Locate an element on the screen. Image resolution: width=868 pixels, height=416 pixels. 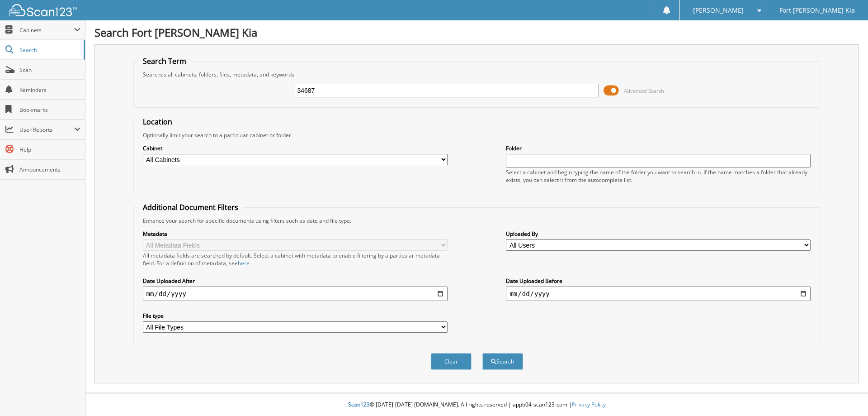
span: Reminders is located at coordinates (50, 90).